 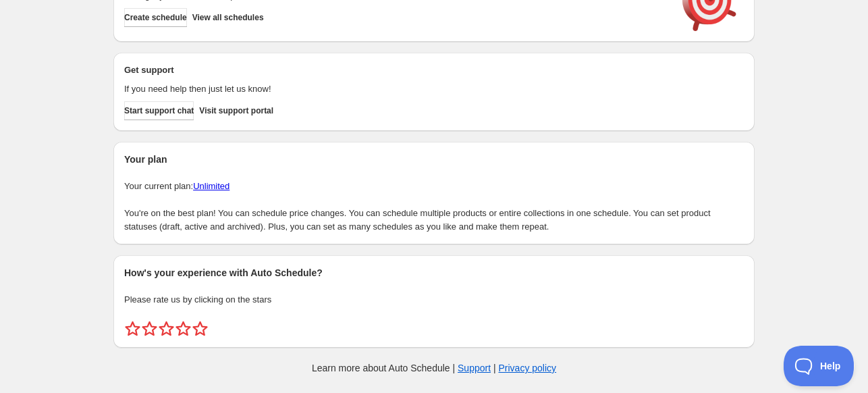 I want to click on p: Please rate us by clicking on the stars, so click(x=434, y=300).